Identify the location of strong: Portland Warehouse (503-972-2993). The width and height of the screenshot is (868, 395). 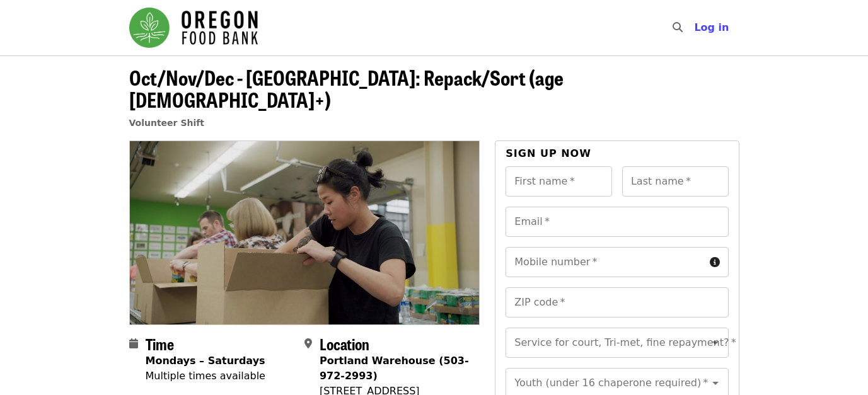
(394, 368).